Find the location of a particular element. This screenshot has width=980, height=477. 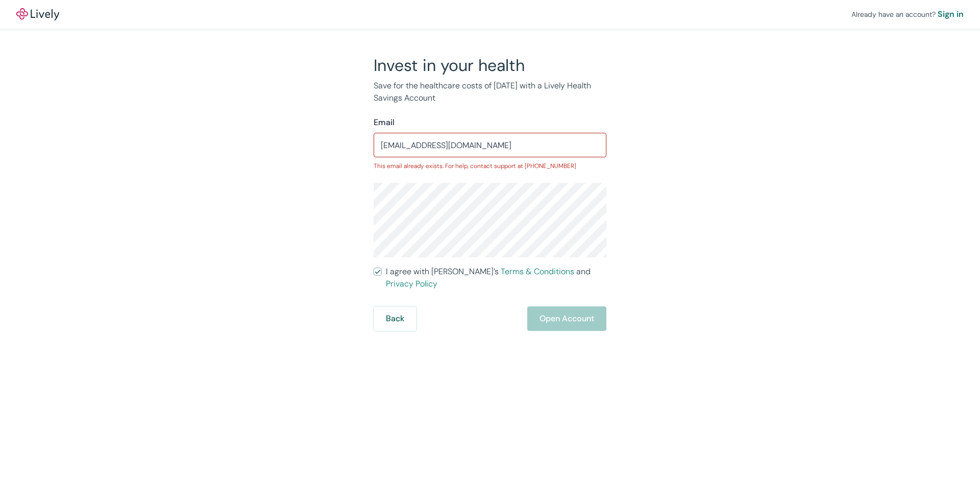

button: Back is located at coordinates (395, 319).